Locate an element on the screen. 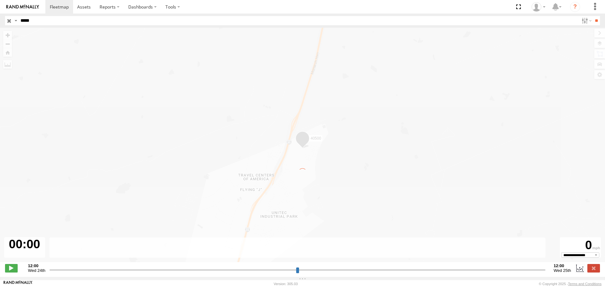 Image resolution: width=605 pixels, height=287 pixels. a: Visit our Website is located at coordinates (18, 284).